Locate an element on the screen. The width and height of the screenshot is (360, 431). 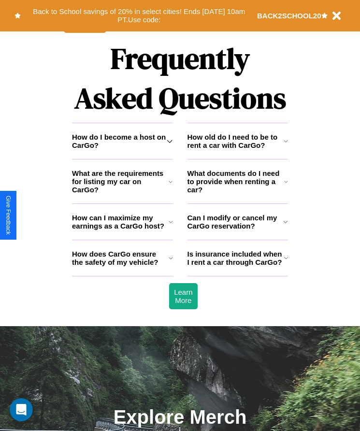
h1: Frequently Asked Questions is located at coordinates (180, 78).